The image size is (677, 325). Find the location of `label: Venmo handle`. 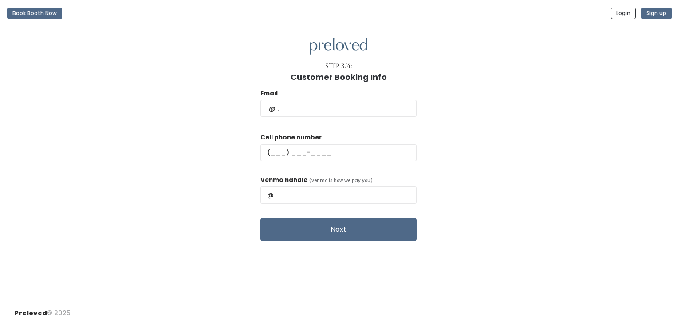

label: Venmo handle is located at coordinates (284, 180).